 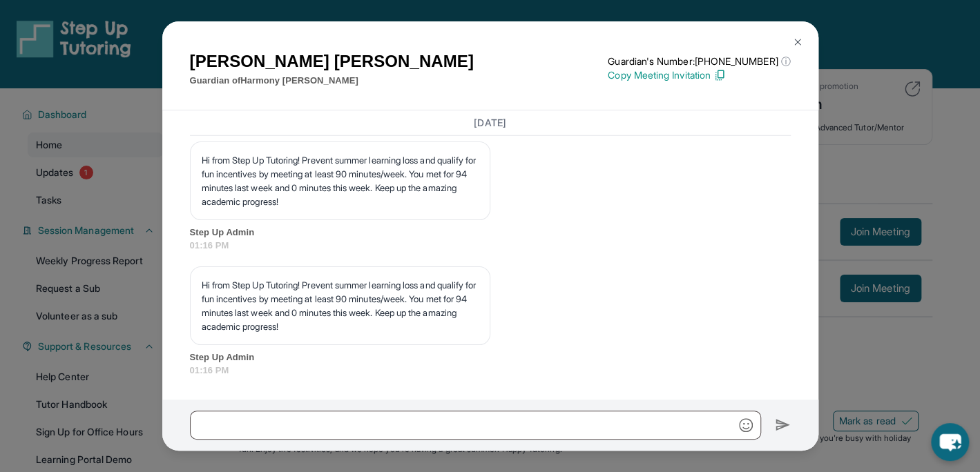 What do you see at coordinates (950, 442) in the screenshot?
I see `button: chat-button` at bounding box center [950, 442].